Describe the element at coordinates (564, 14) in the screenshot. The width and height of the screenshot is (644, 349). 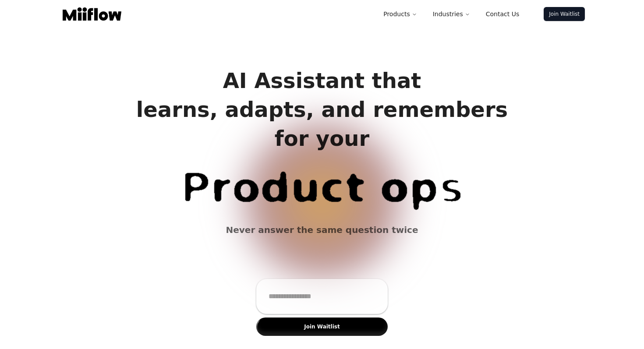
I see `a: Join Waitlist` at that location.